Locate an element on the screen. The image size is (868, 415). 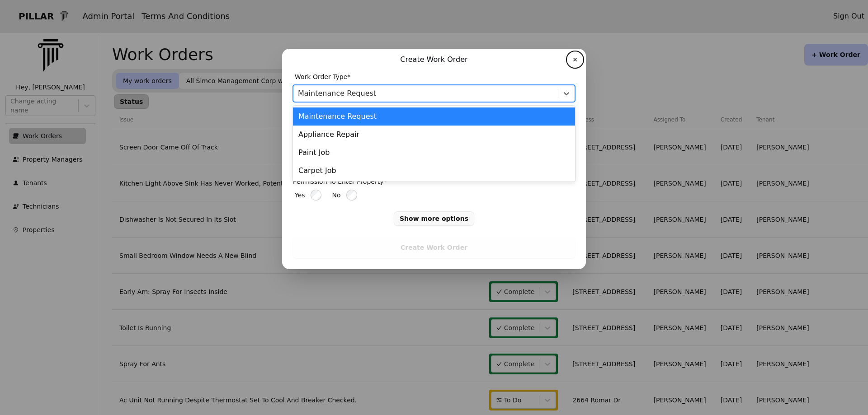
div: Maintenance Request is located at coordinates (434, 116).